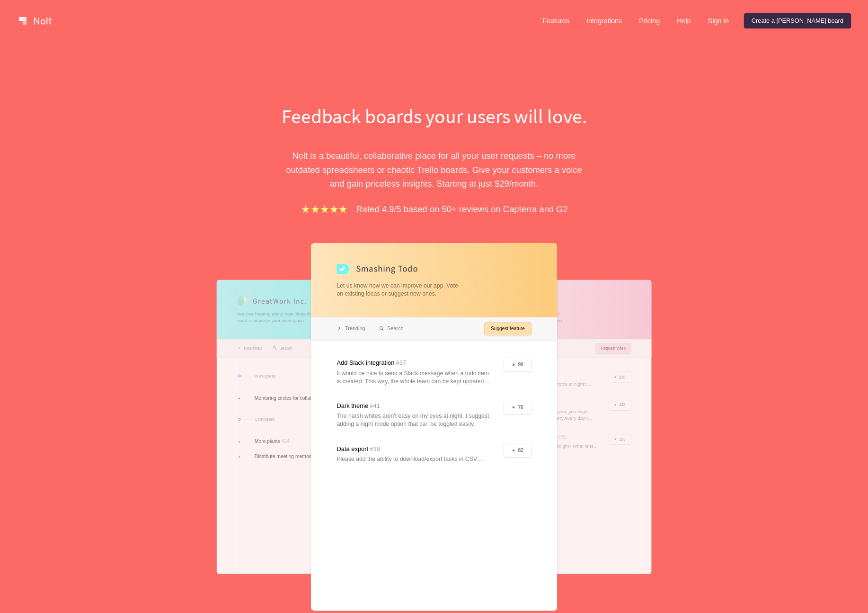 Image resolution: width=868 pixels, height=613 pixels. What do you see at coordinates (603, 21) in the screenshot?
I see `a: Integrations` at bounding box center [603, 21].